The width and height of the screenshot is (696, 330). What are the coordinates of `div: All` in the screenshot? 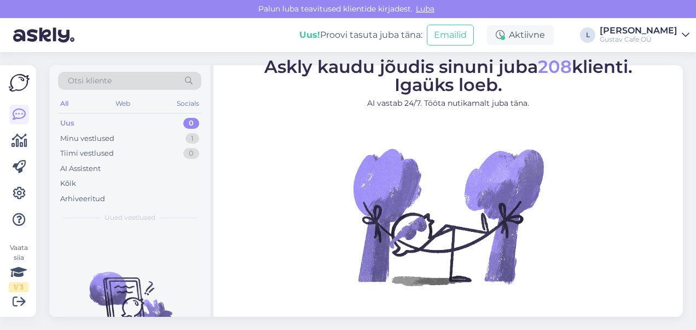 It's located at (64, 103).